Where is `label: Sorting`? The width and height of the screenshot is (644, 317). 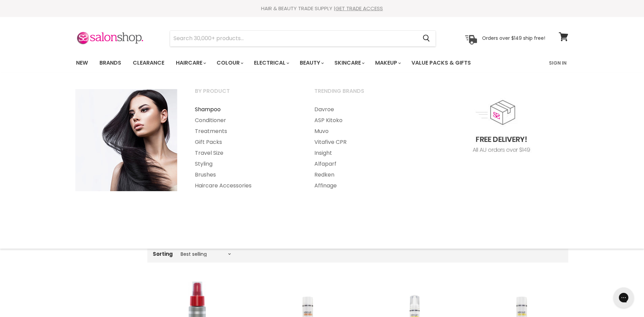
label: Sorting is located at coordinates (163, 254).